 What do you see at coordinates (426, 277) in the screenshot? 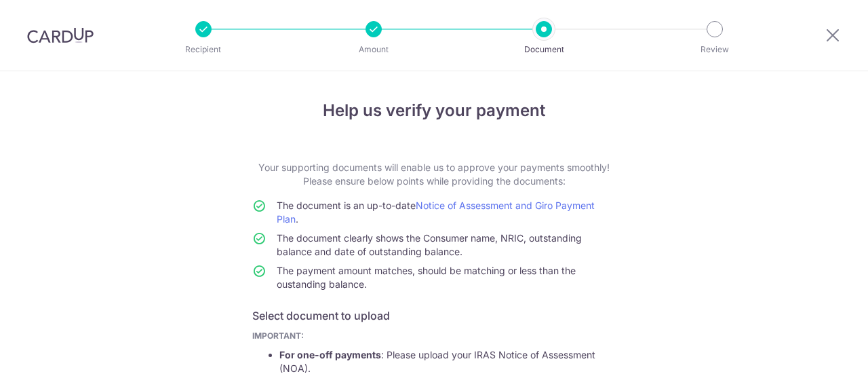
I see `span: The payment amount matches, should be matching or less than the oustanding balance.` at bounding box center [426, 277].